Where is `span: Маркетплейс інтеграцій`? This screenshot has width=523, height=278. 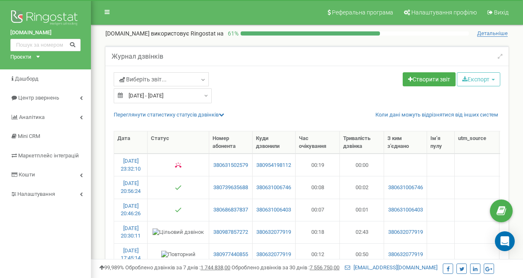
span: Маркетплейс інтеграцій is located at coordinates (48, 155).